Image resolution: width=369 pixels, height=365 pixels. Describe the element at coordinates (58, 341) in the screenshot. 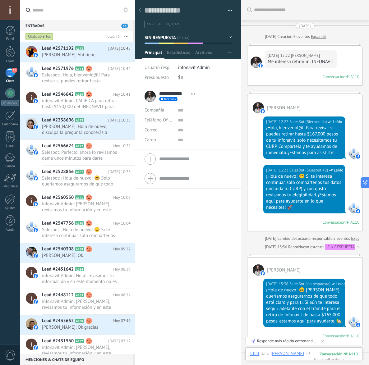

I see `span: Lead #2431560` at that location.